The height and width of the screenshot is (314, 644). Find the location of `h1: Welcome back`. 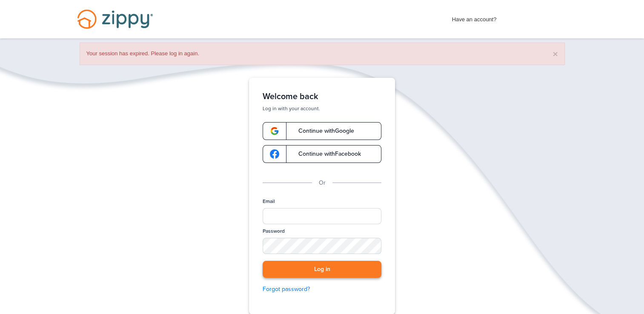

h1: Welcome back is located at coordinates (322, 97).